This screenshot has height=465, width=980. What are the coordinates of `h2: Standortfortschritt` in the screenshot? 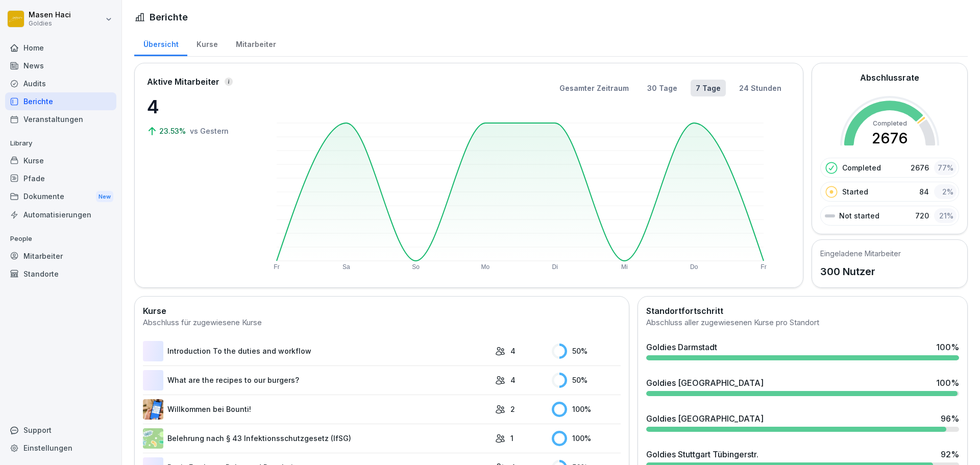 It's located at (802, 311).